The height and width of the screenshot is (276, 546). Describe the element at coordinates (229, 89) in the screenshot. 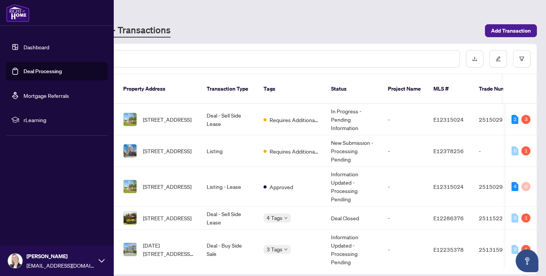

I see `th: Transaction Type` at that location.